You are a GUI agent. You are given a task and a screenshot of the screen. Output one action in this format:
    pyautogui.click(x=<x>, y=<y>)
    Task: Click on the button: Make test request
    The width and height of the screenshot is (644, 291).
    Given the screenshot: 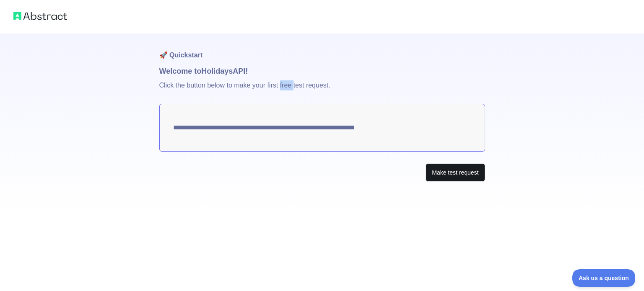 What is the action you would take?
    pyautogui.click(x=455, y=172)
    